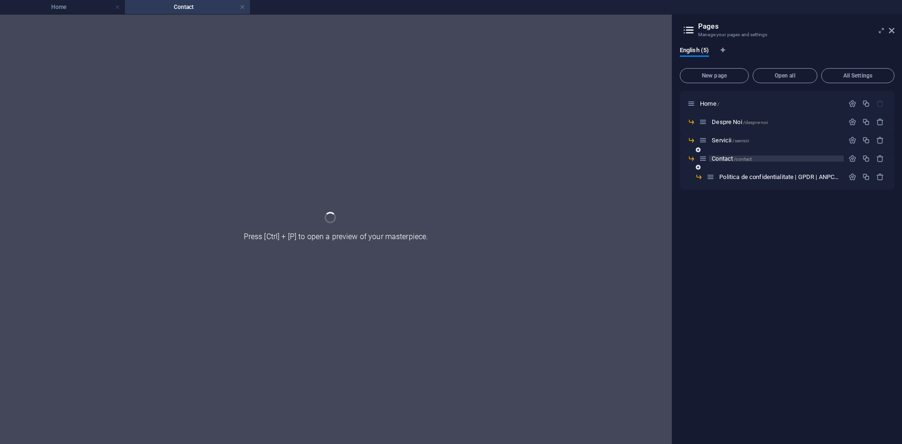 This screenshot has height=444, width=902. Describe the element at coordinates (755, 122) in the screenshot. I see `span: /despre-noi` at that location.